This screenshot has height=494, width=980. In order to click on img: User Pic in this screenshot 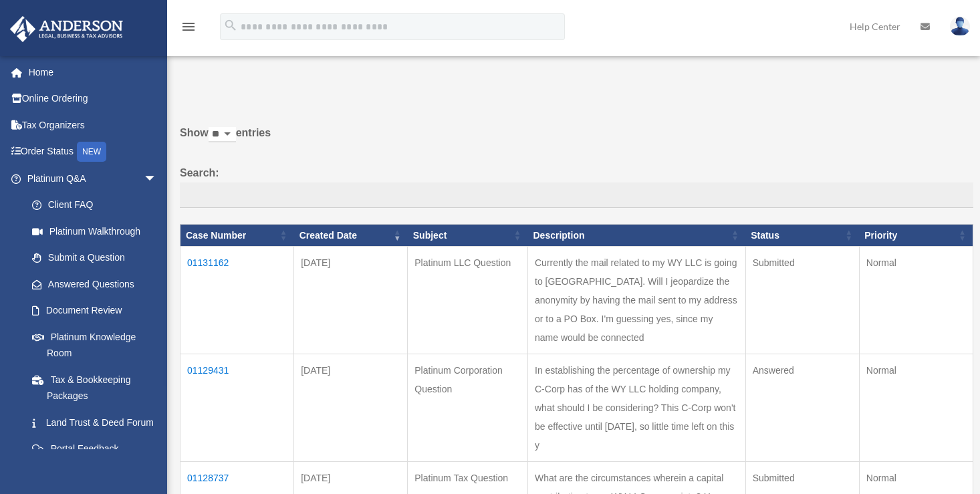, I will do `click(960, 26)`.